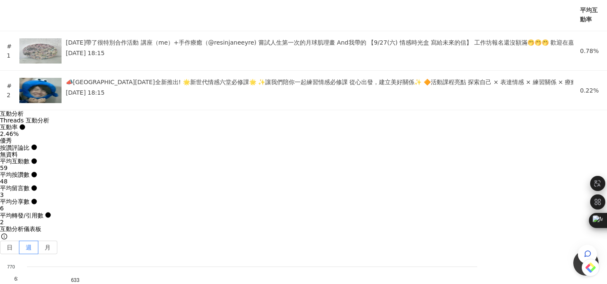 The image size is (607, 284). What do you see at coordinates (40, 51) in the screenshot?
I see `img: 今天帶了很特別合作活動 講座（me）+手作療癒（@resinjaneeyre) 嘗試人生第一次的月球肌理畫 And我帶的 【9/27(六) 情感時光盒 寫給未來的信】 工作坊報名還沒額滿🤭🤭🤭 ...` at bounding box center [40, 51].